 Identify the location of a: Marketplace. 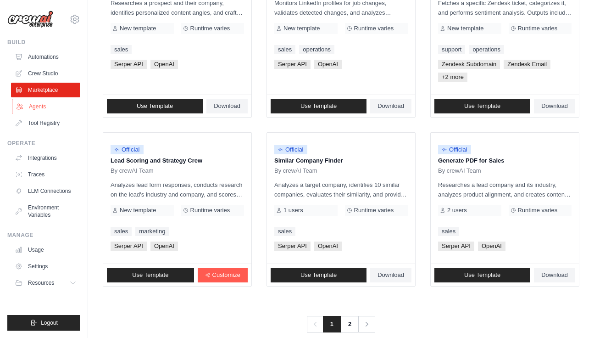
(45, 90).